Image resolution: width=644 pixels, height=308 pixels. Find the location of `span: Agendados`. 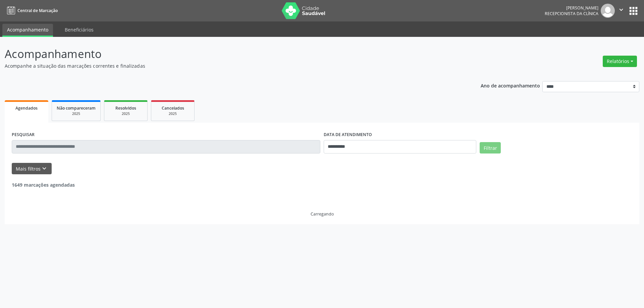

span: Agendados is located at coordinates (27, 108).